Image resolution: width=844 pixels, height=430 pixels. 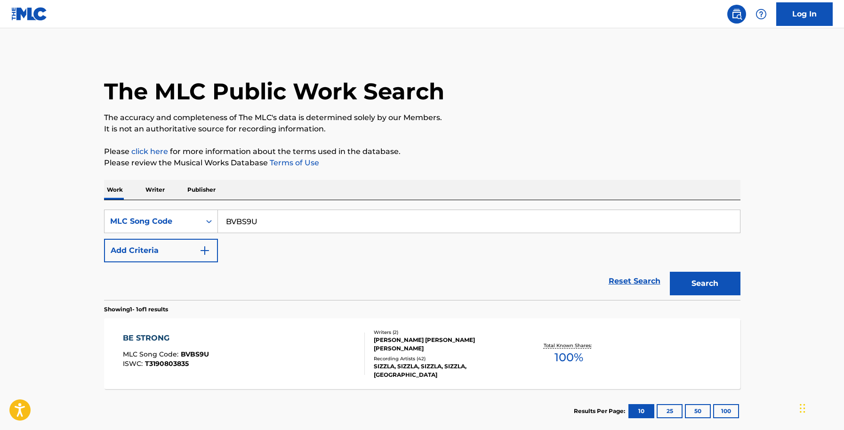 I want to click on div: Chat Widget, so click(x=820, y=407).